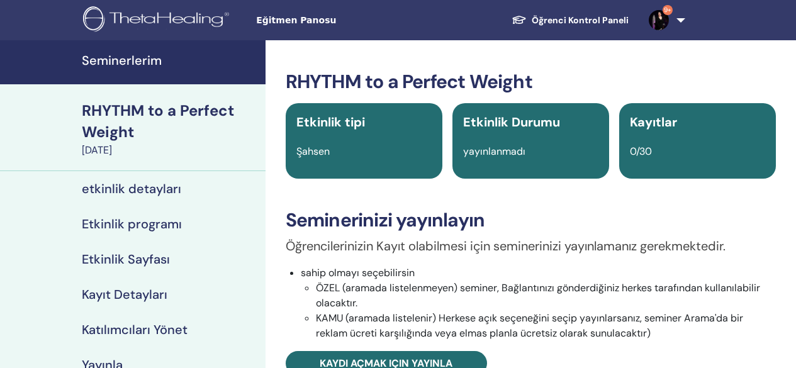 This screenshot has width=796, height=368. Describe the element at coordinates (494, 151) in the screenshot. I see `span: yayınlanmadı` at that location.